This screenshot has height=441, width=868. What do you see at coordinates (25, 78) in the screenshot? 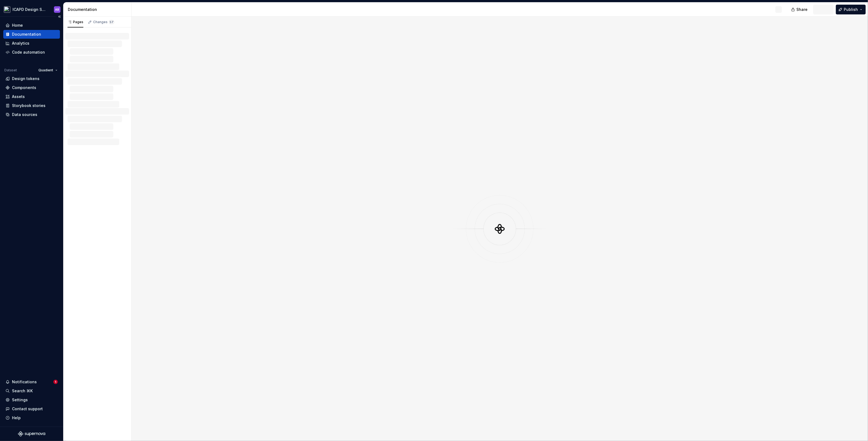
I see `div: Design tokens` at bounding box center [25, 78].